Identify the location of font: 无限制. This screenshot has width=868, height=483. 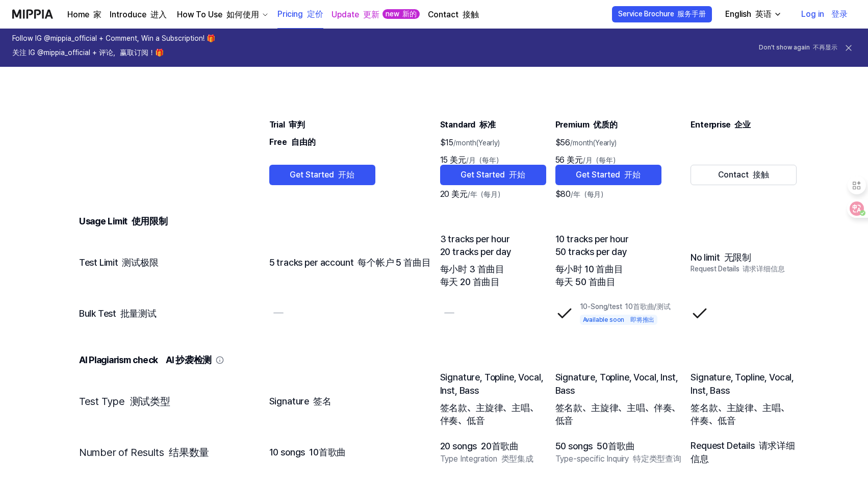
(738, 257).